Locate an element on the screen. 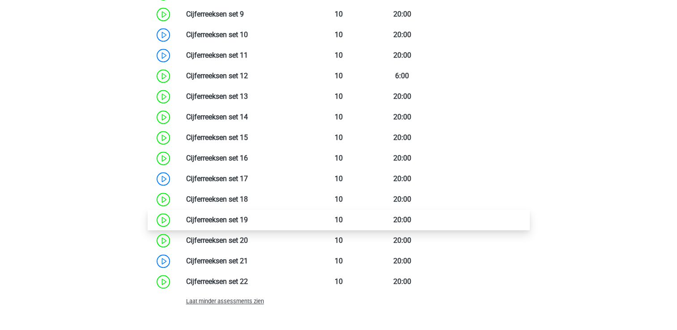  div: Cijferreeksen set 22 is located at coordinates (243, 282).